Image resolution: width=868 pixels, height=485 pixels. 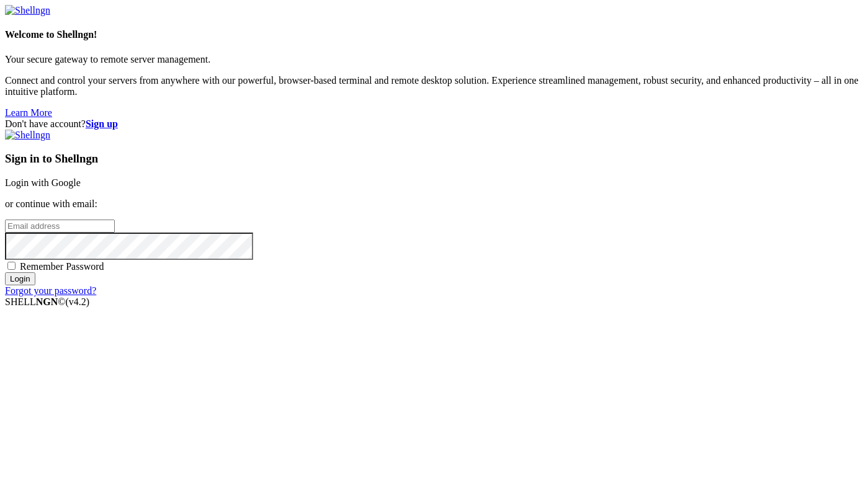 What do you see at coordinates (434, 59) in the screenshot?
I see `p: Your secure gateway to remote server management.` at bounding box center [434, 59].